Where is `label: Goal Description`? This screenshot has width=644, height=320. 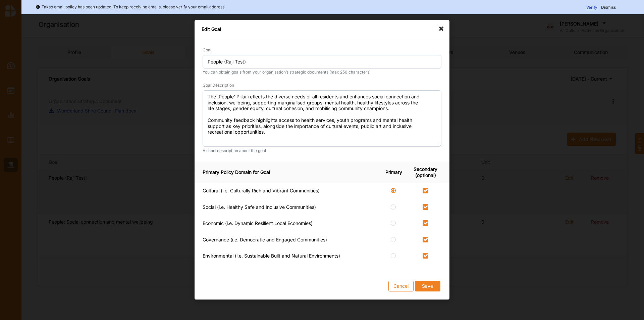 label: Goal Description is located at coordinates (219, 86).